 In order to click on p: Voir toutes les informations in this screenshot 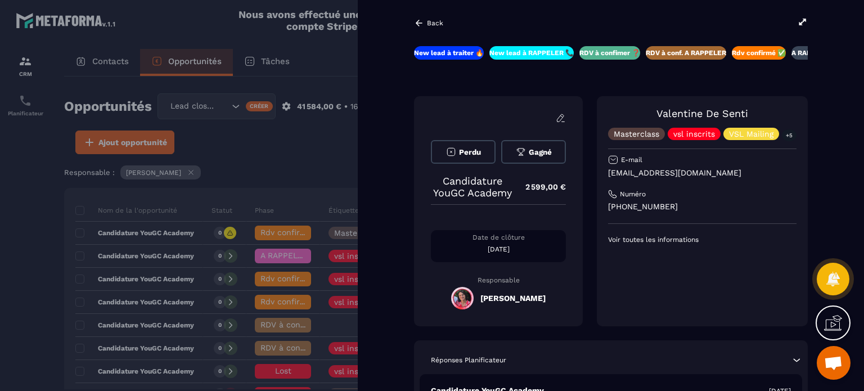, I will do `click(702, 240)`.